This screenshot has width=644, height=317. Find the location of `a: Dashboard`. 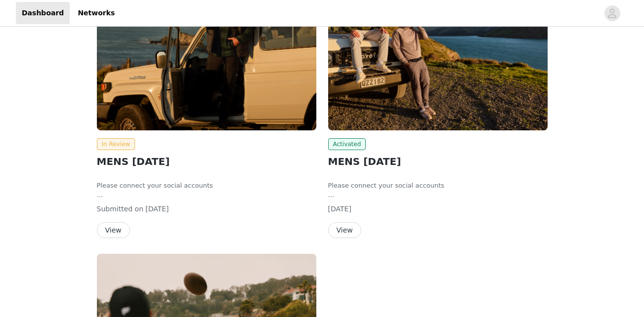

a: Dashboard is located at coordinates (43, 13).